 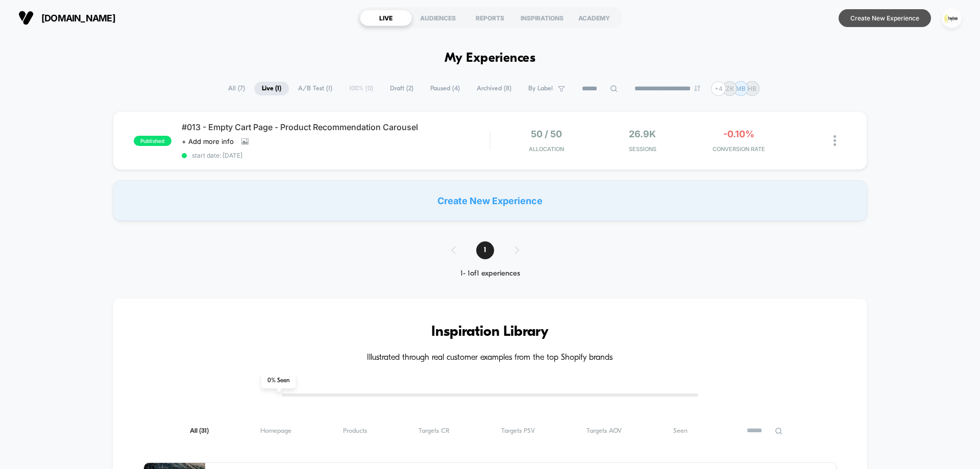 I want to click on span: All ( 7 ), so click(x=236, y=88).